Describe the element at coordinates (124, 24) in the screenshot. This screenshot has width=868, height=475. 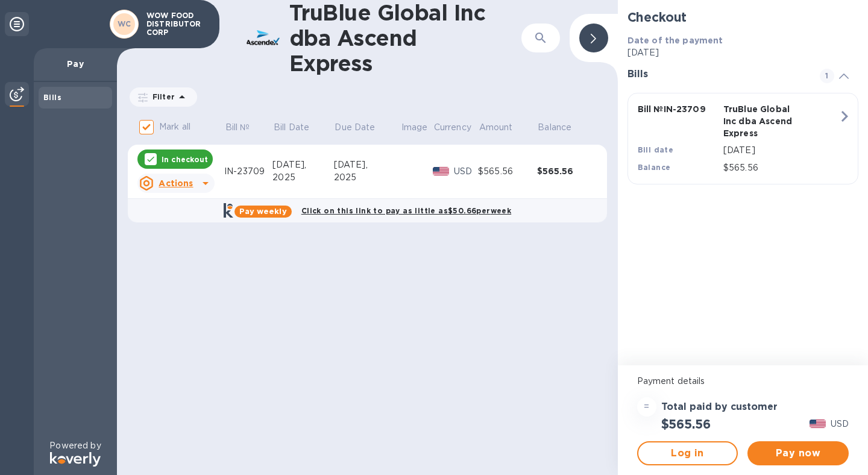
I see `b: WC` at that location.